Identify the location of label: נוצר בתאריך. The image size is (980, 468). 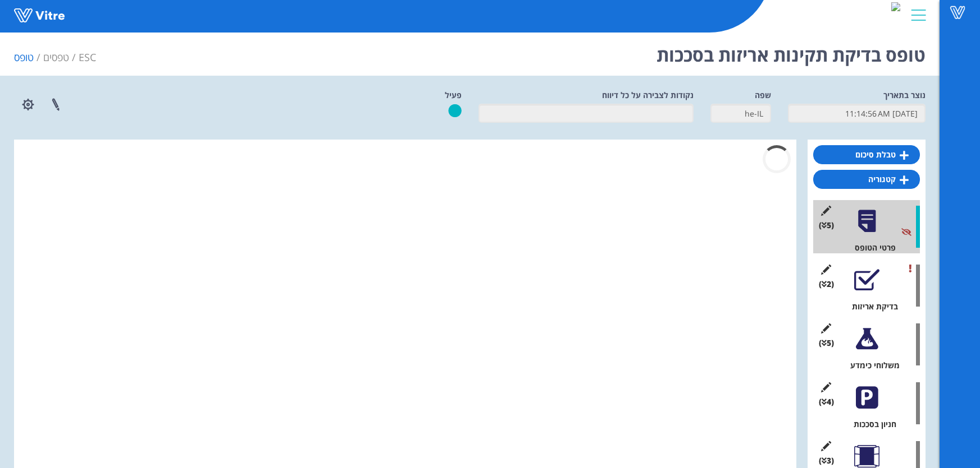
(904, 95).